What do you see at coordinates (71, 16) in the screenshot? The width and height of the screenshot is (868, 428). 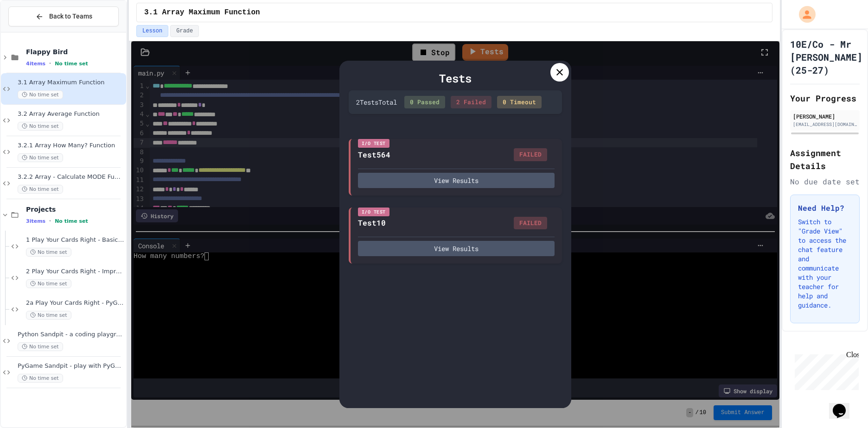 I see `span: Back to Teams` at bounding box center [71, 16].